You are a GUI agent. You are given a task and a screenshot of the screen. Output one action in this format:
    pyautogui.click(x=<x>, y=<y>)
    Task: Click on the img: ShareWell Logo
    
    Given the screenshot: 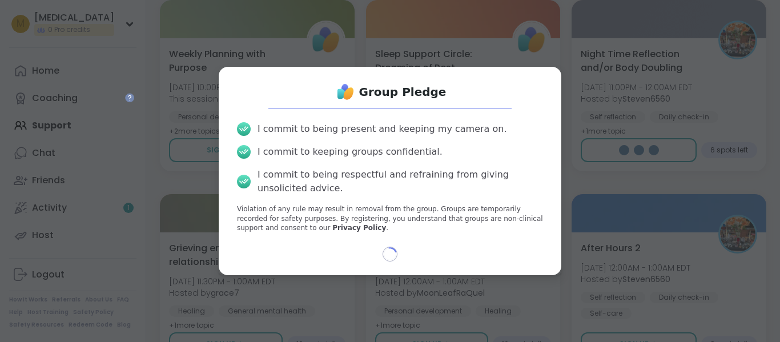 What is the action you would take?
    pyautogui.click(x=345, y=92)
    